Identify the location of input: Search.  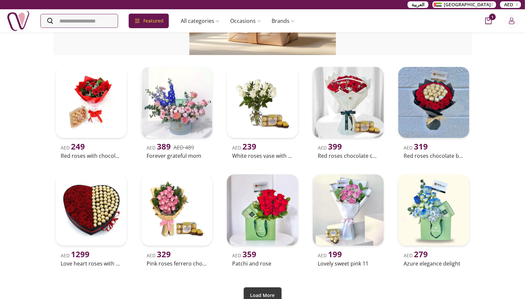
(79, 21).